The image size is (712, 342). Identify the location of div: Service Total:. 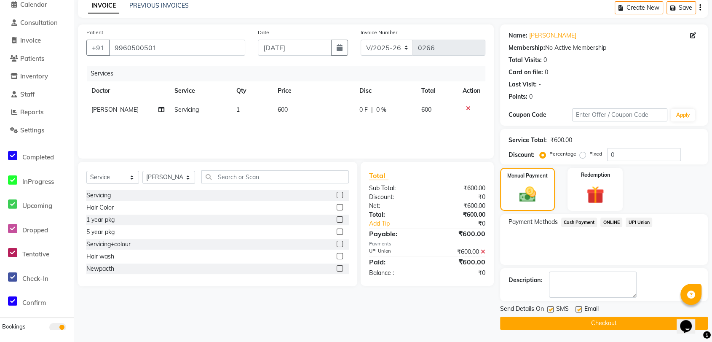
(527, 140).